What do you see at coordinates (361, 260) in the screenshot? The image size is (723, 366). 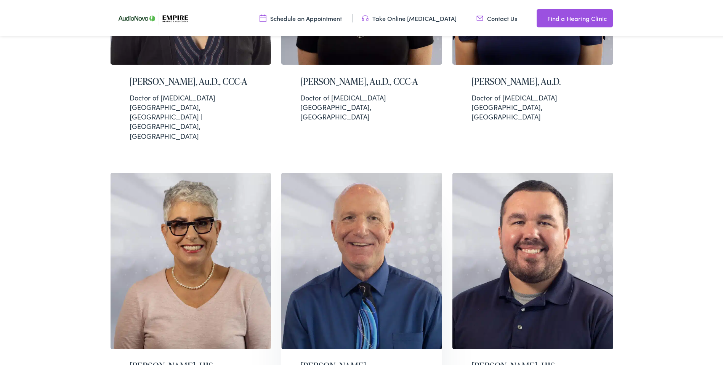 I see `img: Neal Senglaub is a board-certified hearing instrument specialist at Empire Hearing and Audiology ...` at bounding box center [361, 260].